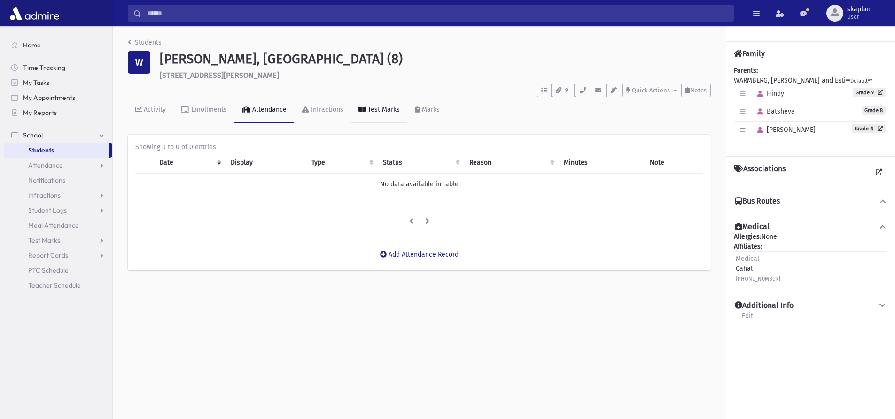 The width and height of the screenshot is (895, 419). What do you see at coordinates (49, 98) in the screenshot?
I see `span: My Appointments` at bounding box center [49, 98].